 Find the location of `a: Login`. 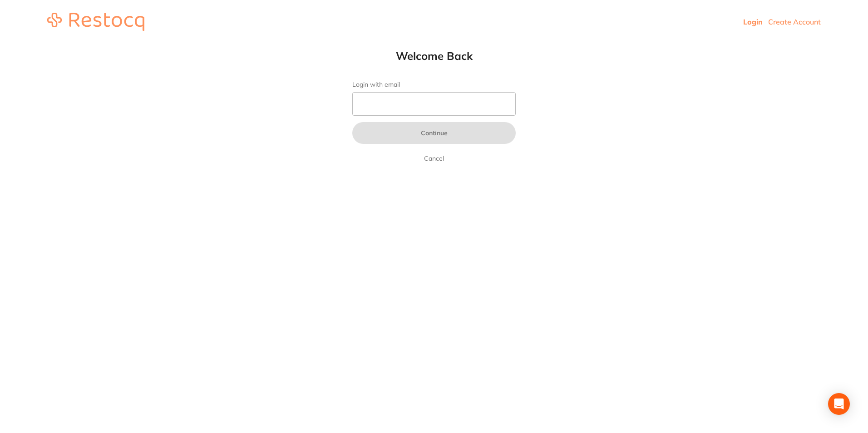

a: Login is located at coordinates (753, 22).